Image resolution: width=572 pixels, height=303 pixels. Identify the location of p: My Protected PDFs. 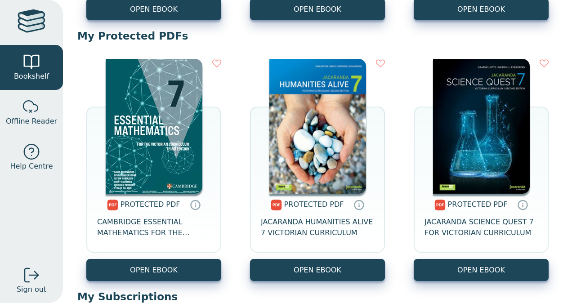
(318, 36).